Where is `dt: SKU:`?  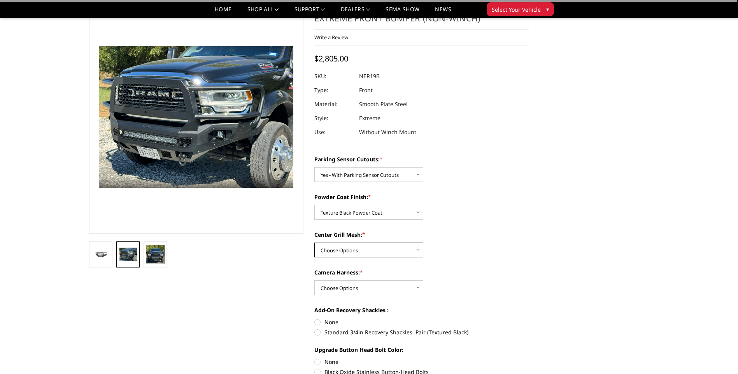
dt: SKU: is located at coordinates (334, 76).